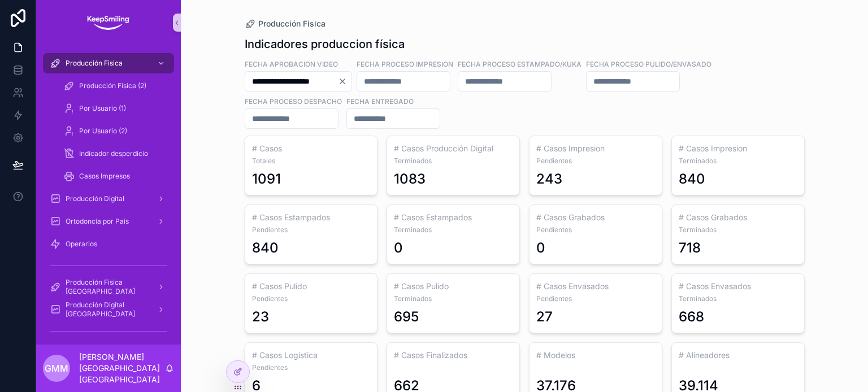 The width and height of the screenshot is (868, 392). What do you see at coordinates (116, 86) in the screenshot?
I see `a: Producción Fisica (2)` at bounding box center [116, 86].